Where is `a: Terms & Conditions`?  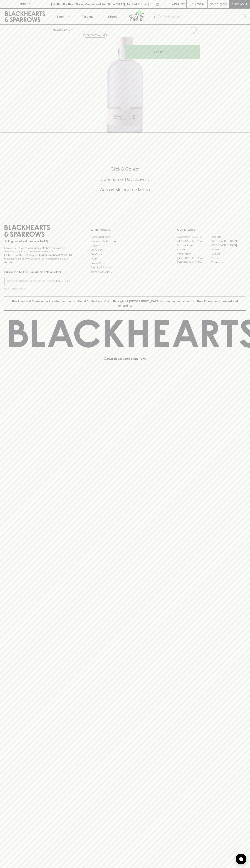
a: Terms & Conditions is located at coordinates (125, 271).